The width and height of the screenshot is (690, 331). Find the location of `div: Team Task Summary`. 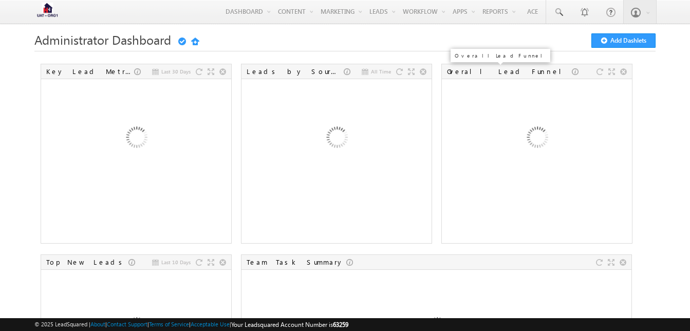

div: Team Task Summary is located at coordinates (296, 262).